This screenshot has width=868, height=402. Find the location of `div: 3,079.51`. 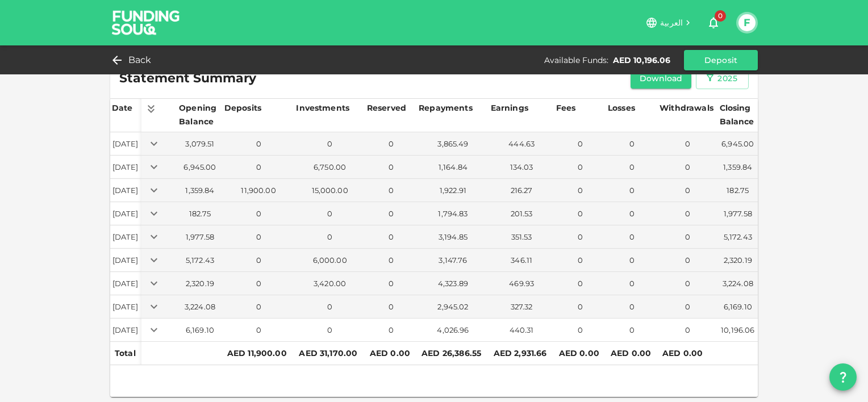

div: 3,079.51 is located at coordinates (200, 144).